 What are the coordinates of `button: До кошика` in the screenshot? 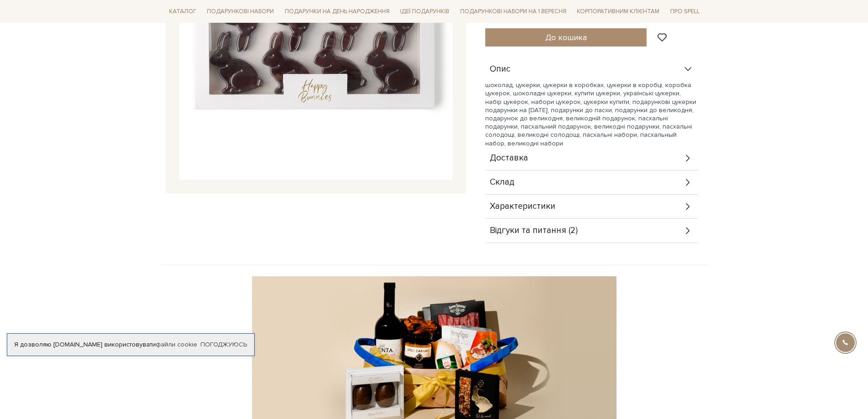 It's located at (565, 38).